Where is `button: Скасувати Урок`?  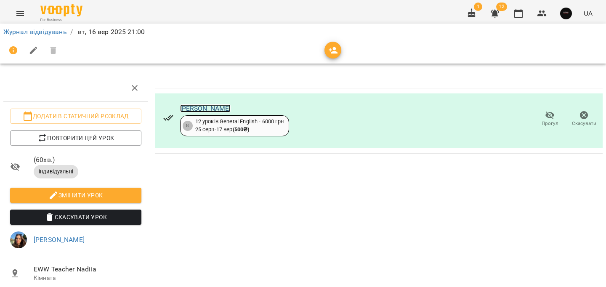
button: Скасувати Урок is located at coordinates (76, 217).